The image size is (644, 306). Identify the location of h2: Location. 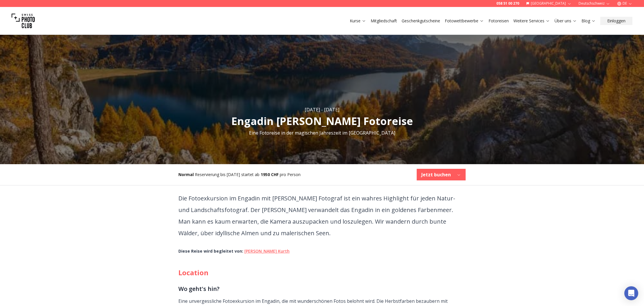
(322, 273).